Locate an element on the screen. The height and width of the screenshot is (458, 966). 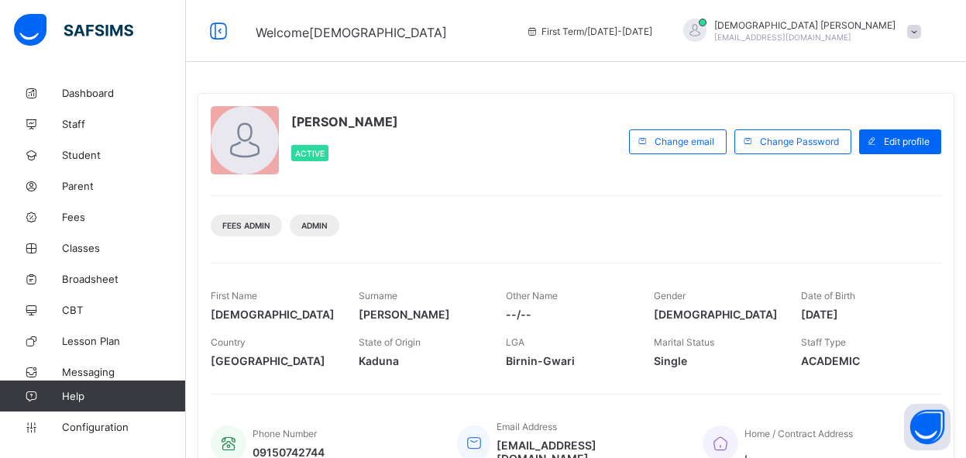
span: Dashboard is located at coordinates (124, 93).